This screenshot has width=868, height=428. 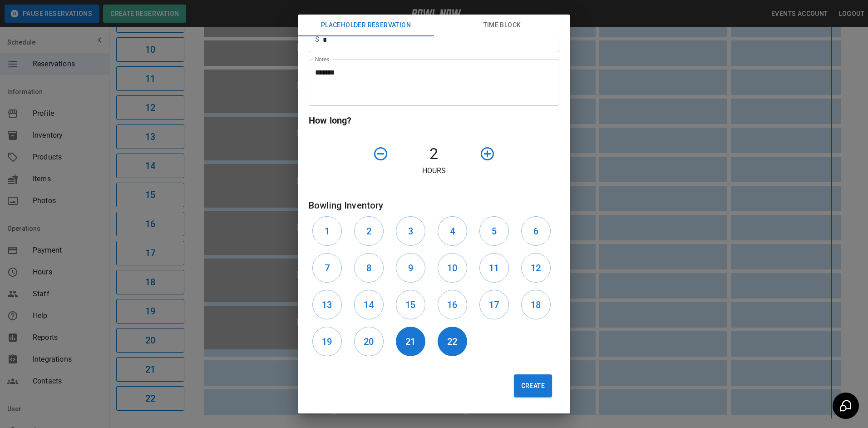 What do you see at coordinates (327, 231) in the screenshot?
I see `h6: 1` at bounding box center [327, 231].